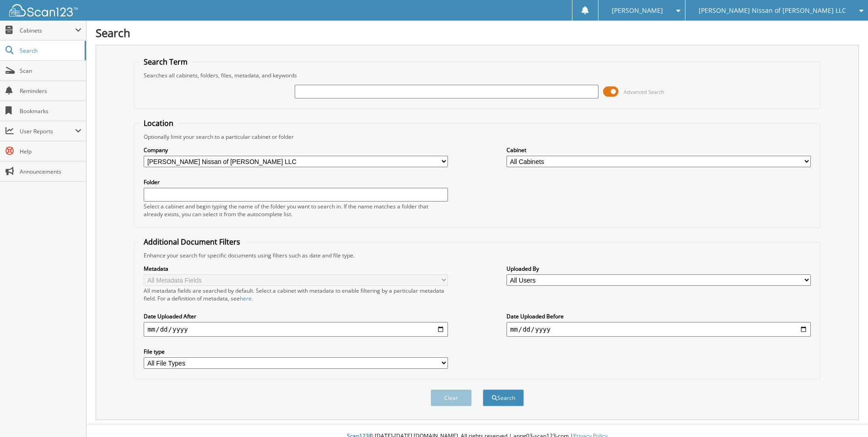  What do you see at coordinates (477, 137) in the screenshot?
I see `div: Optionally limit your search to a particular cabinet or folder` at bounding box center [477, 137].